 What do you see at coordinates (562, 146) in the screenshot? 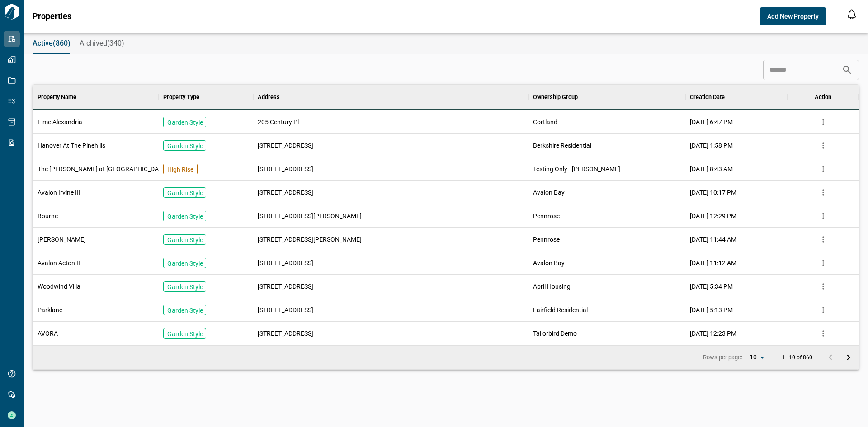
I see `span: Berkshire Residential` at bounding box center [562, 146].